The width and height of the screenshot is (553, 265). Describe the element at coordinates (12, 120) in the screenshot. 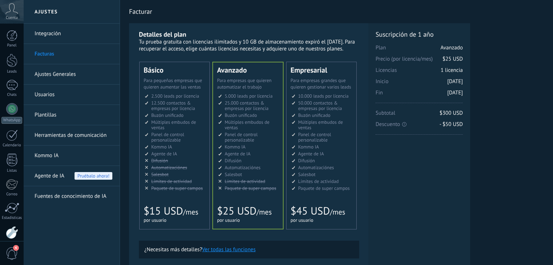

I see `div: WhatsApp` at that location.